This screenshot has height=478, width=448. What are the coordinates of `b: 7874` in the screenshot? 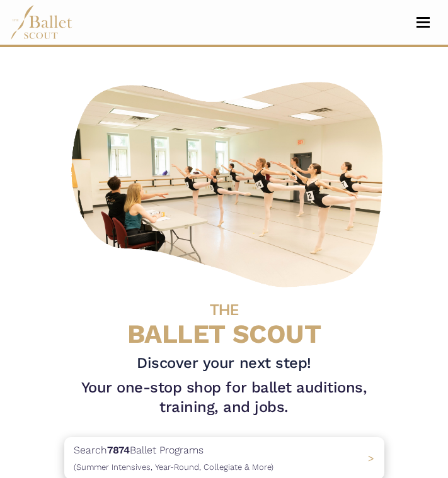 It's located at (118, 450).